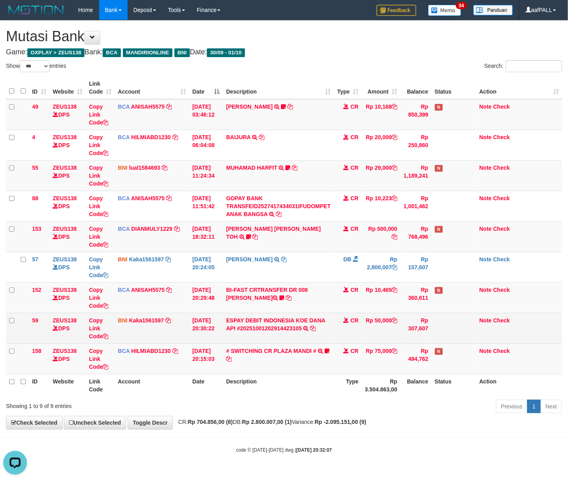 The width and height of the screenshot is (568, 481). Describe the element at coordinates (152, 385) in the screenshot. I see `th: Account` at that location.